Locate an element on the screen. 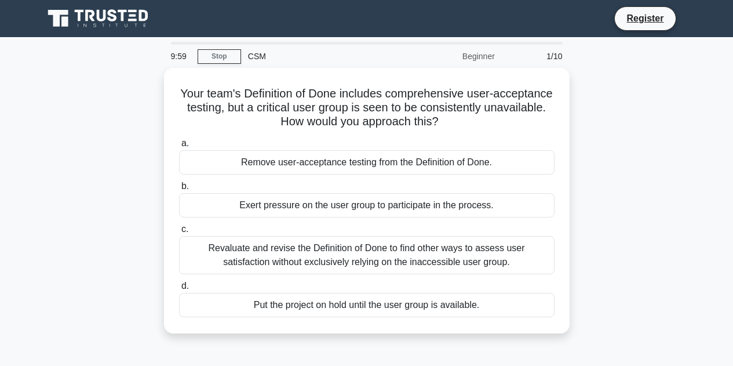 This screenshot has height=366, width=733. div: CSM is located at coordinates (321, 56).